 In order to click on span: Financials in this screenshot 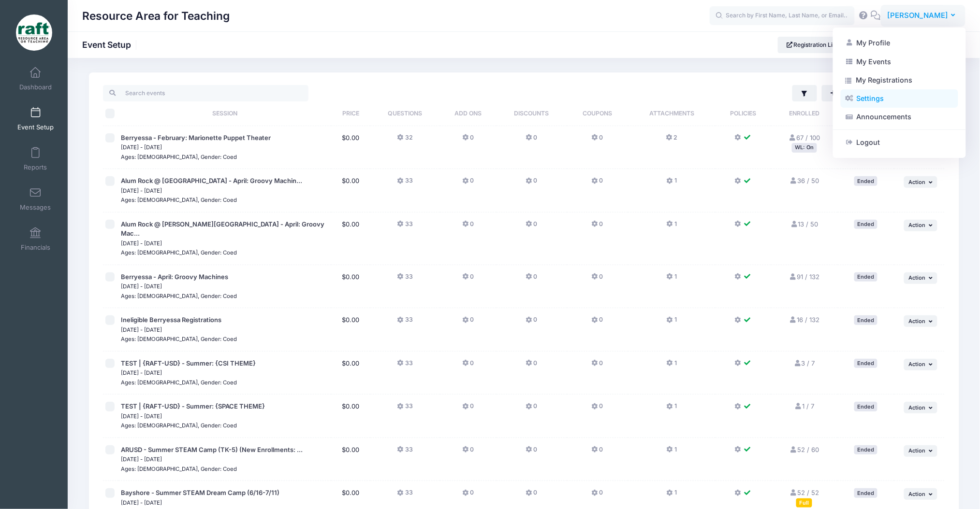, I will do `click(35, 247)`.